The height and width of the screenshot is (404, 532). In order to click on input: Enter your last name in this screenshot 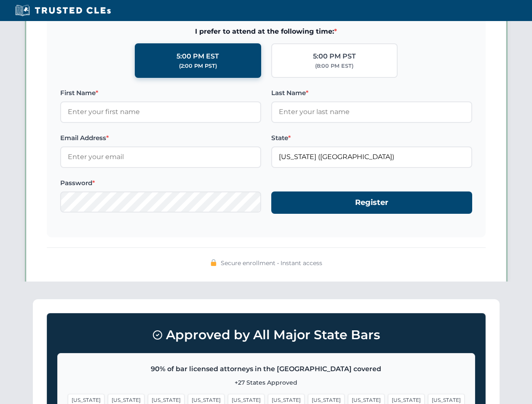, I will do `click(371, 112)`.